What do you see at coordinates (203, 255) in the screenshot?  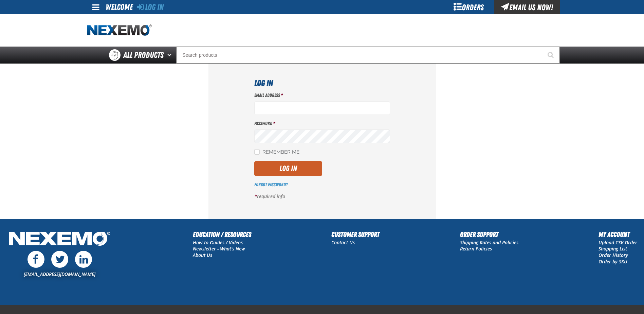 I see `a: About Us` at bounding box center [203, 255].